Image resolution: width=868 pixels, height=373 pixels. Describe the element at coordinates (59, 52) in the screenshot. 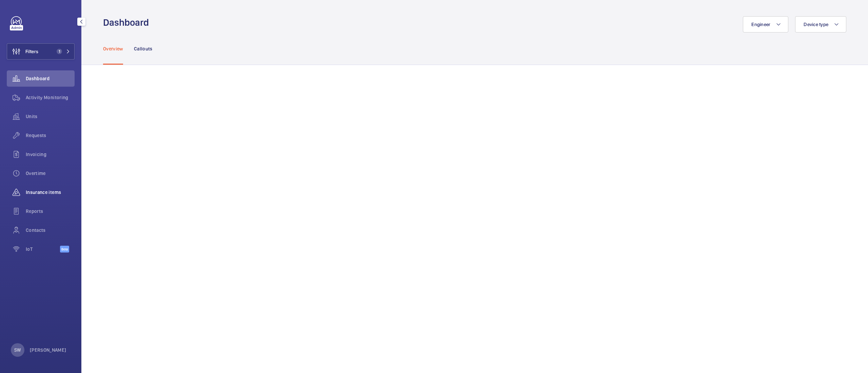

I see `span: 1` at that location.